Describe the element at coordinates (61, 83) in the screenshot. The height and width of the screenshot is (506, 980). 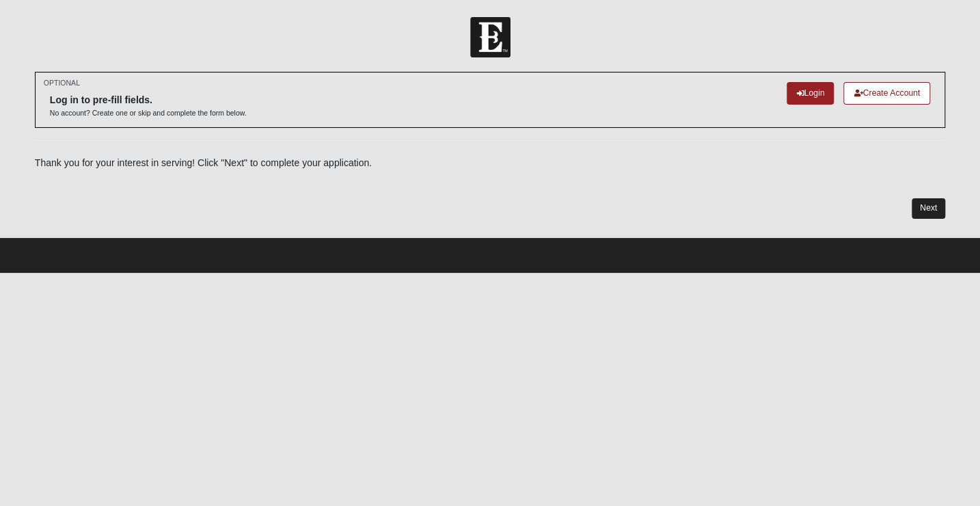
I see `small: OPTIONAL` at that location.